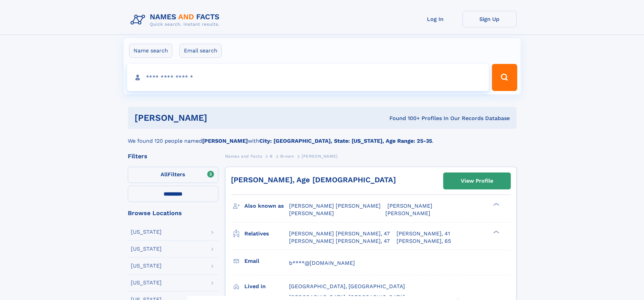 The height and width of the screenshot is (300, 644). Describe the element at coordinates (271, 156) in the screenshot. I see `span: B` at that location.